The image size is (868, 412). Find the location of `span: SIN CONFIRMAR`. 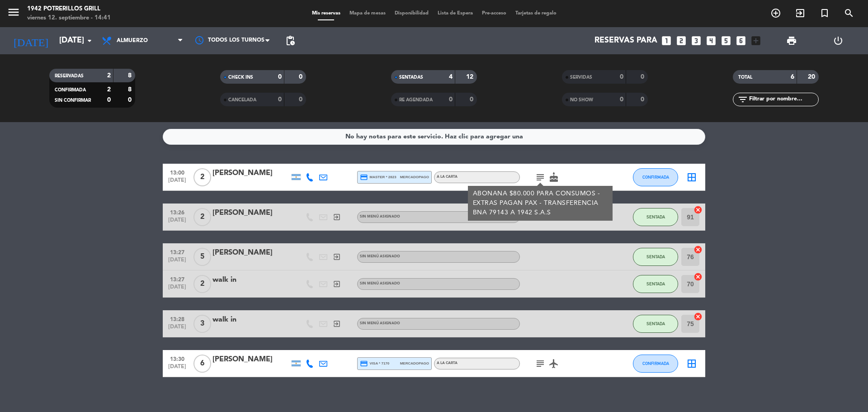

span: SIN CONFIRMAR is located at coordinates (73, 100).